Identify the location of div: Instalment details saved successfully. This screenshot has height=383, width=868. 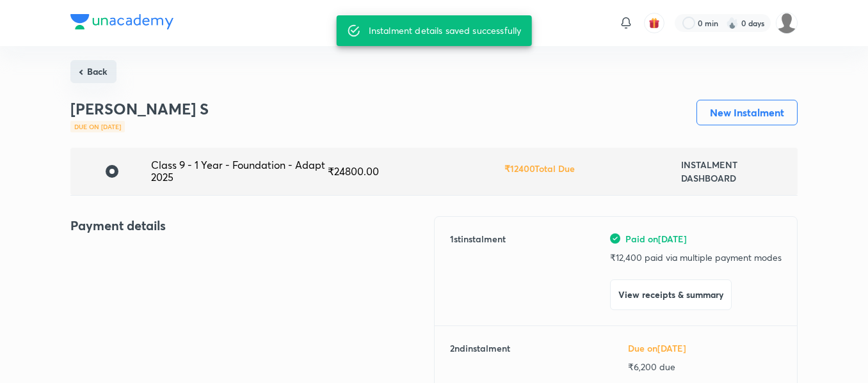
(445, 31).